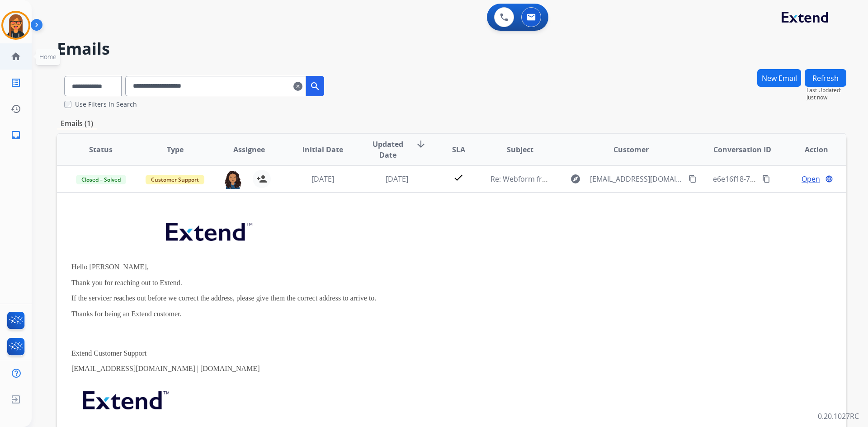  Describe the element at coordinates (16, 56) in the screenshot. I see `mat-icon: home` at that location.